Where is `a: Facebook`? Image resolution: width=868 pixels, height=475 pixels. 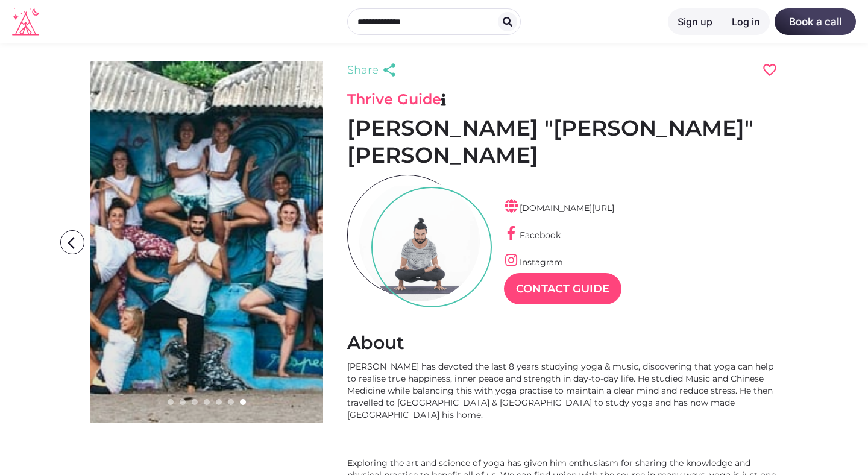 a: Facebook is located at coordinates (533, 235).